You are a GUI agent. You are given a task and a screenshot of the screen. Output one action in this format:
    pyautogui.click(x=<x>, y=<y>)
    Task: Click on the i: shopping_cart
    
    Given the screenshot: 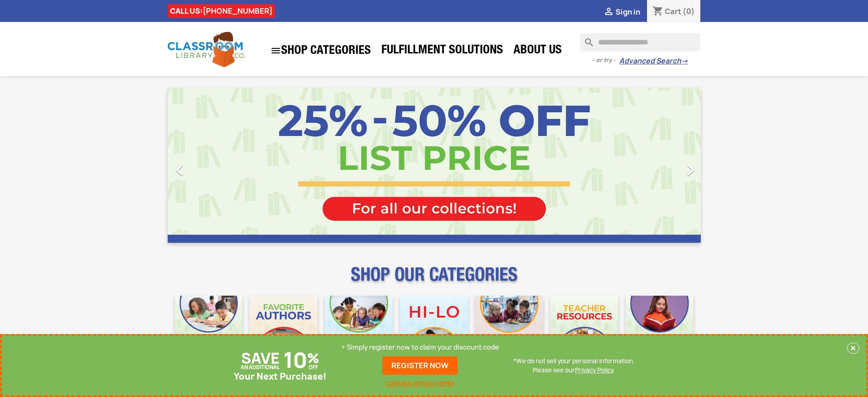 What is the action you would take?
    pyautogui.click(x=658, y=12)
    